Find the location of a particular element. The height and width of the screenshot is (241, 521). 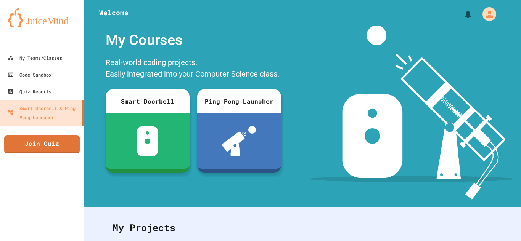

div: Code Sandbox is located at coordinates (29, 75).